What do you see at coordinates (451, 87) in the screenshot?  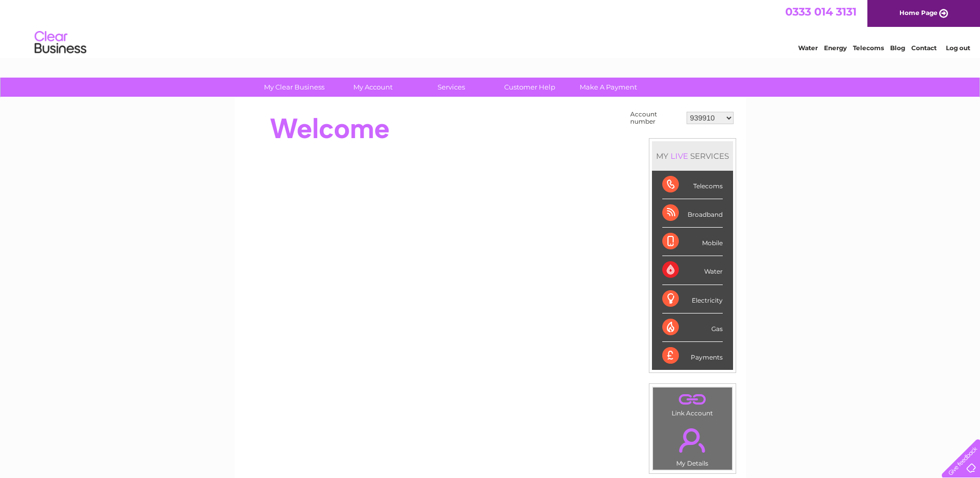 I see `a: Services` at bounding box center [451, 87].